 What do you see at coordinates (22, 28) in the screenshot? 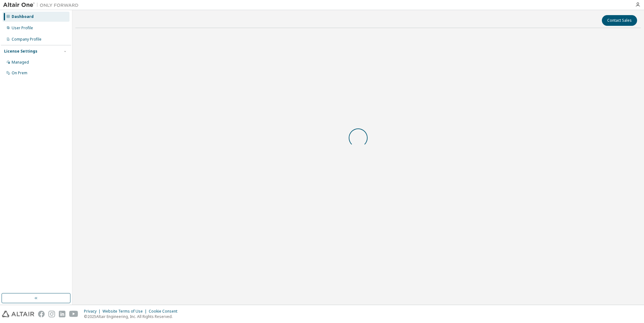
I see `div: User Profile` at bounding box center [22, 28].